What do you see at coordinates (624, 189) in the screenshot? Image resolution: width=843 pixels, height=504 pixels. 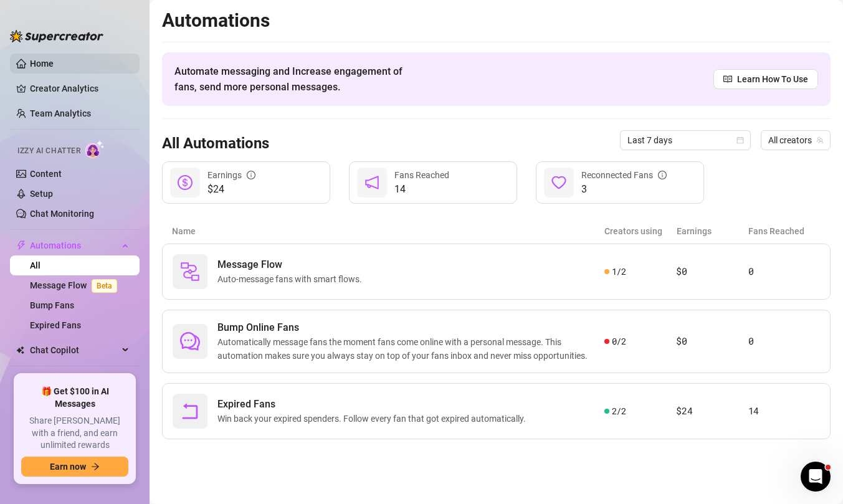 I see `span: 3` at bounding box center [624, 189].